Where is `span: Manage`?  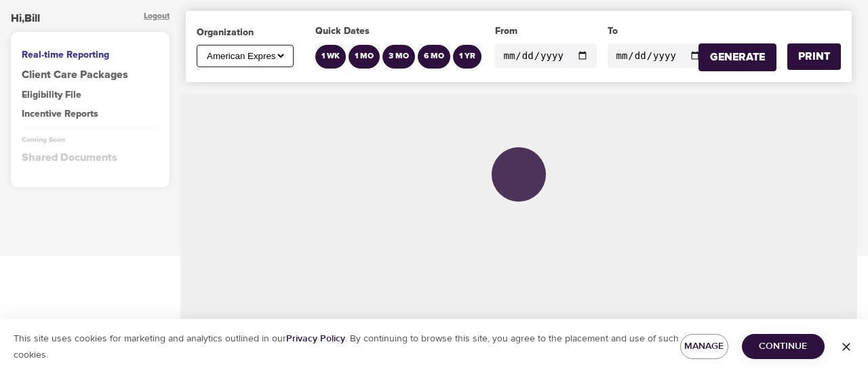
span: Manage is located at coordinates (704, 346).